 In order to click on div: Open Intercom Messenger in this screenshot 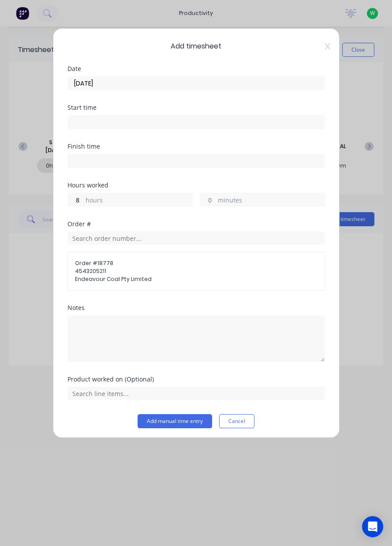, I will do `click(372, 526)`.